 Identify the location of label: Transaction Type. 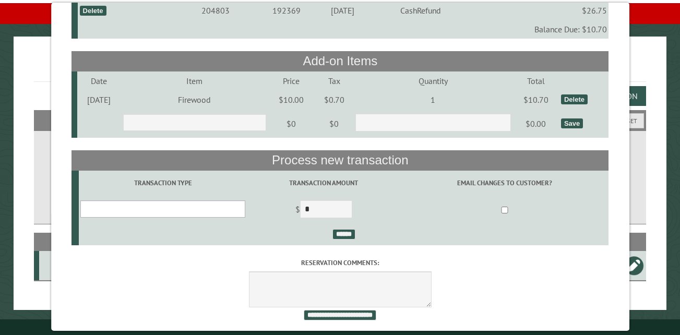
(163, 183).